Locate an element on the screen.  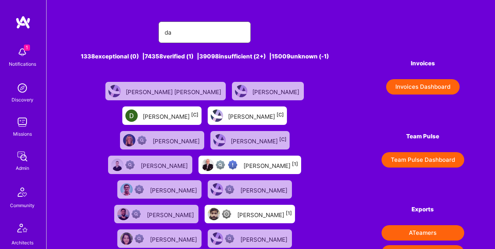
img: Not fully vetted is located at coordinates (220, 165).